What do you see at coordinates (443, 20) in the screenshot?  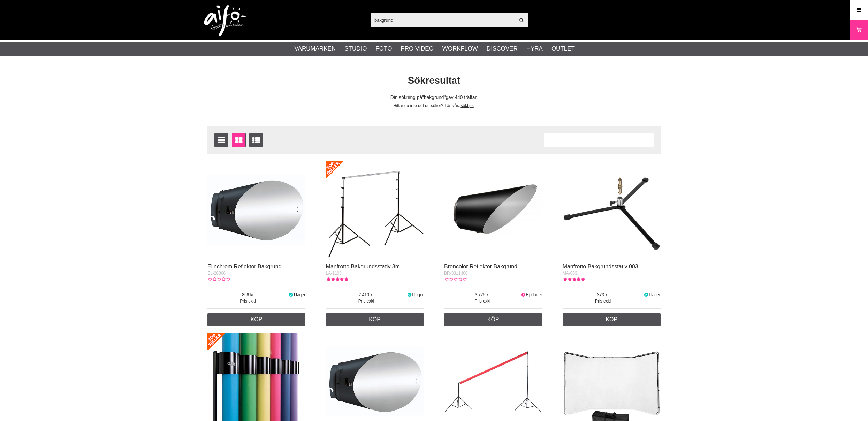 I see `input: Sök produkter ...` at bounding box center [443, 20].